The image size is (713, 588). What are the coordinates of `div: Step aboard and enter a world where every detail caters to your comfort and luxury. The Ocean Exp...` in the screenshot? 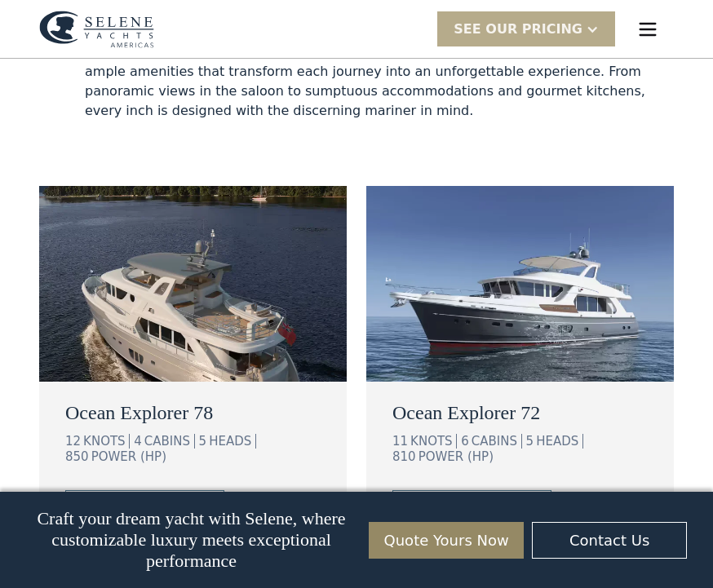 It's located at (379, 72).